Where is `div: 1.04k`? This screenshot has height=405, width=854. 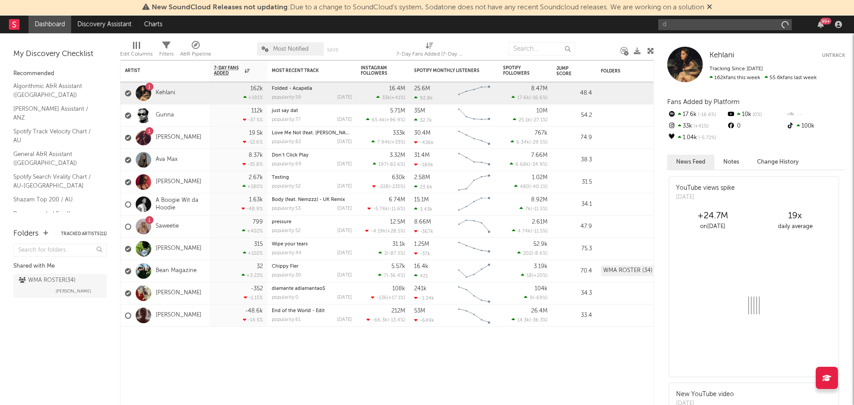 div: 1.04k is located at coordinates (697, 138).